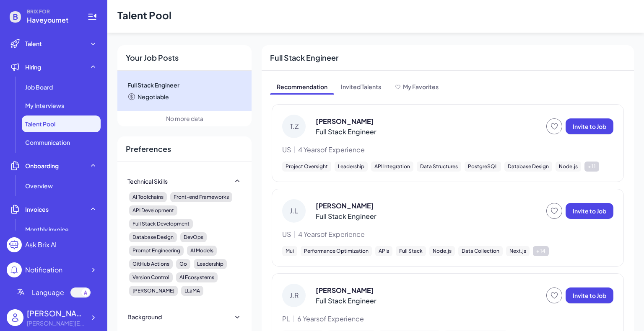 The width and height of the screenshot is (644, 331). Describe the element at coordinates (196, 277) in the screenshot. I see `div: AI Ecosystems` at that location.